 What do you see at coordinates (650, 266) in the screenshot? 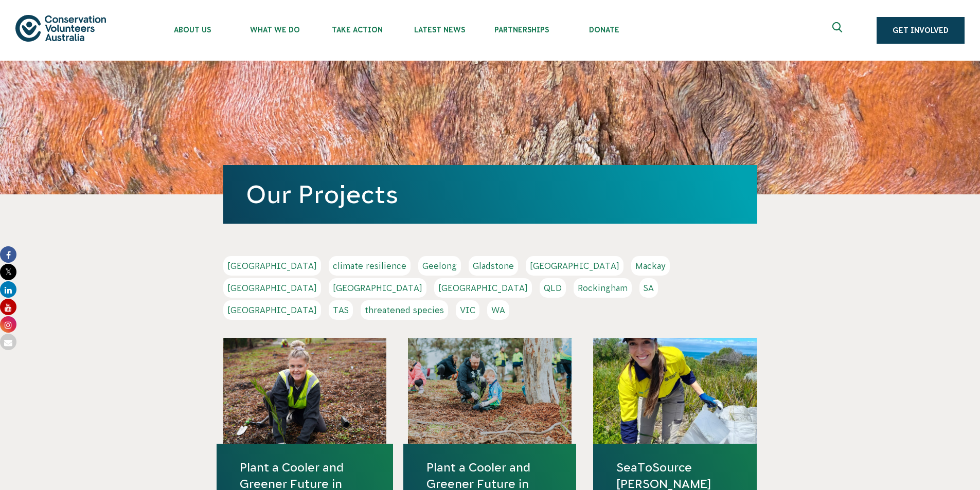
I see `a: Mackay` at bounding box center [650, 266].